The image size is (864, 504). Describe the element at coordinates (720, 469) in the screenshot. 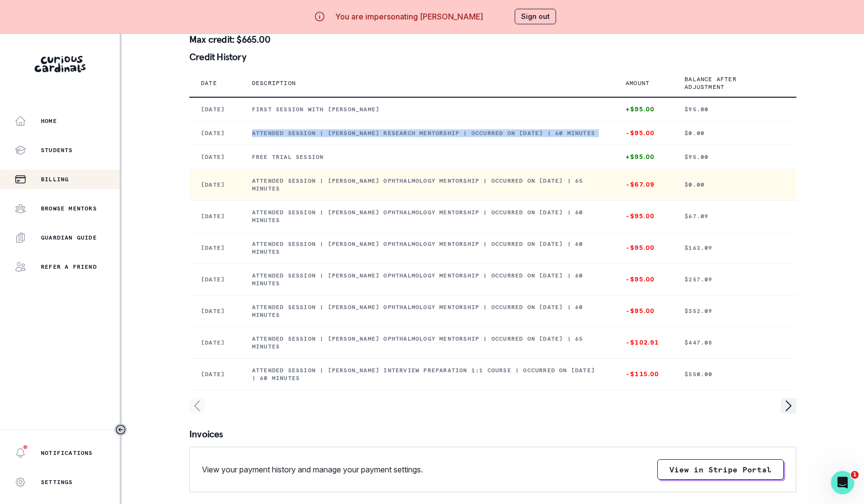

I see `button: View in Stripe Portal` at that location.